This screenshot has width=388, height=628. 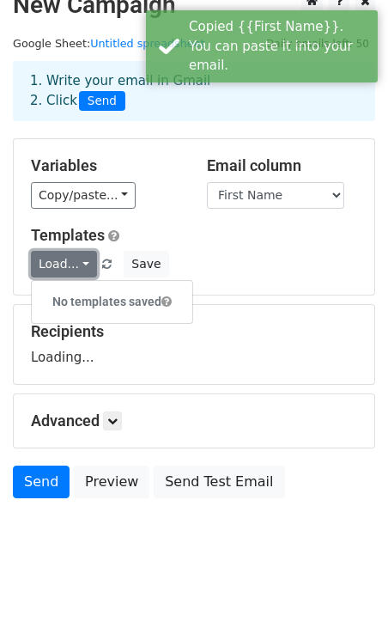 I want to click on a: Preview, so click(x=112, y=482).